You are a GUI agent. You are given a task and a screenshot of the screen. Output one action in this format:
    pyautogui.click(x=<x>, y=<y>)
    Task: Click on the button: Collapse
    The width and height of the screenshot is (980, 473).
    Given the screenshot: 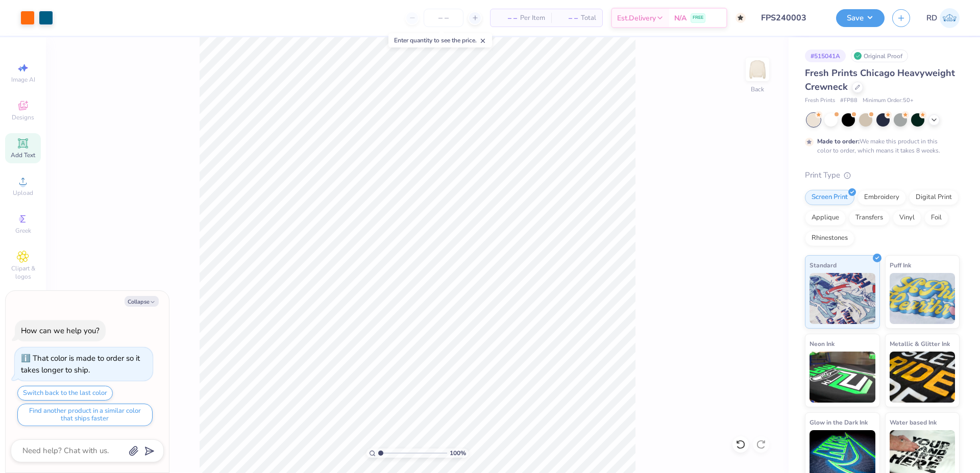 What is the action you would take?
    pyautogui.click(x=141, y=301)
    